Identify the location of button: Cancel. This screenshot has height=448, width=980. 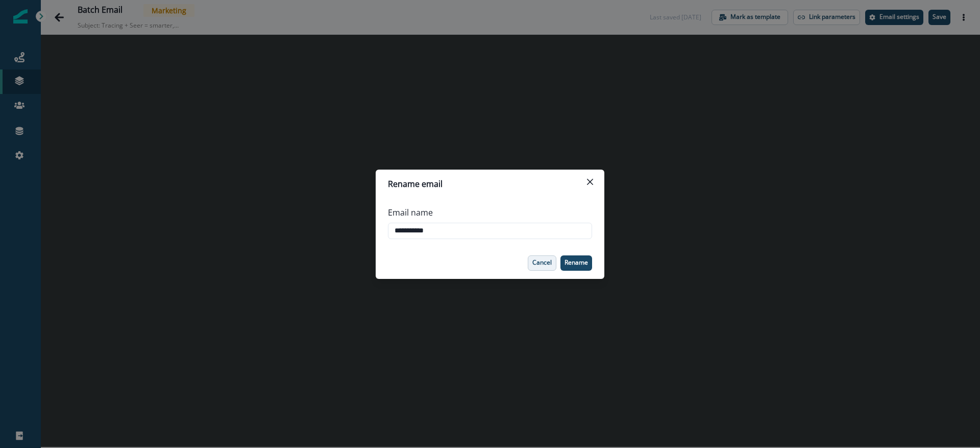
(542, 263).